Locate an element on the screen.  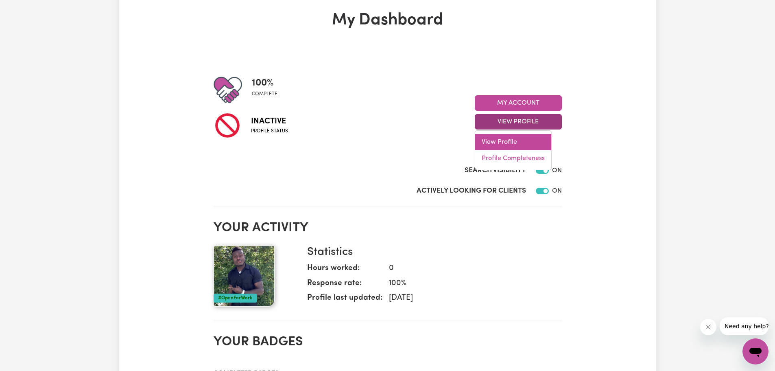
h3: Statistics is located at coordinates (431, 252).